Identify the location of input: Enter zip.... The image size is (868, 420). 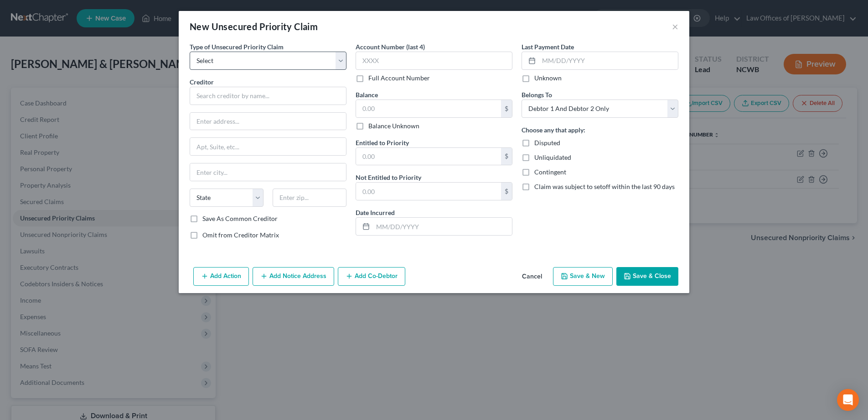
(309, 198).